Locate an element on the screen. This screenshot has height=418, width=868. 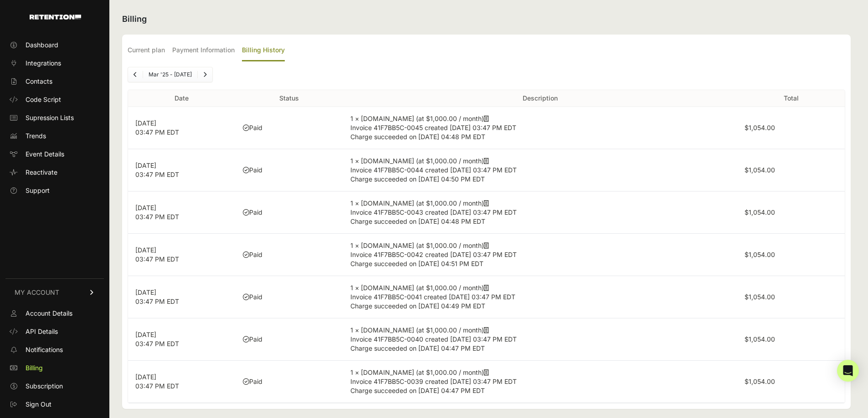
span: Trends is located at coordinates (36, 136).